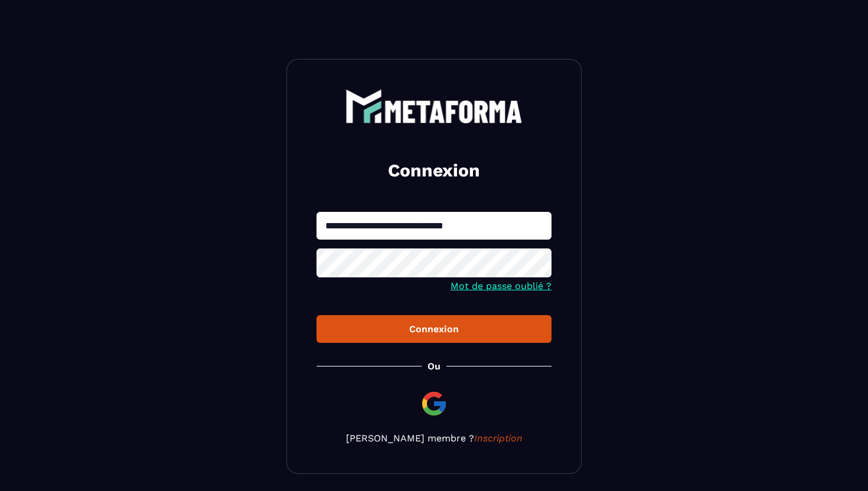  What do you see at coordinates (434, 106) in the screenshot?
I see `a: logo` at bounding box center [434, 106].